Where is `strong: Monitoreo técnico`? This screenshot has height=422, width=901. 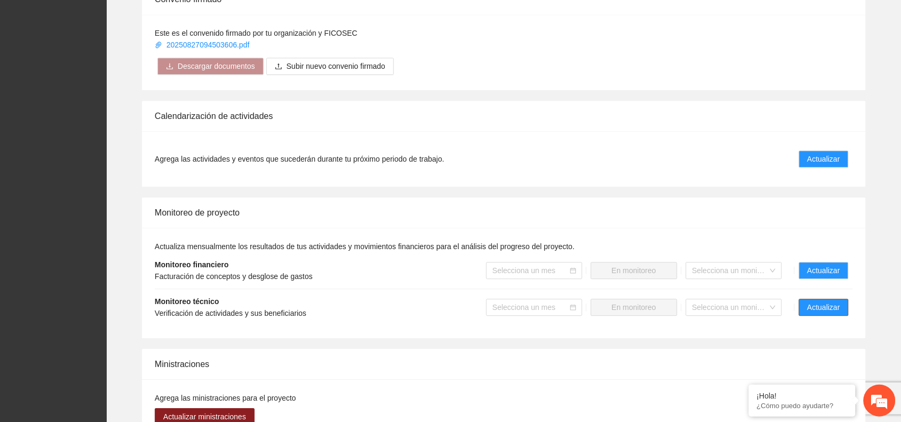
strong: Monitoreo técnico is located at coordinates (187, 302).